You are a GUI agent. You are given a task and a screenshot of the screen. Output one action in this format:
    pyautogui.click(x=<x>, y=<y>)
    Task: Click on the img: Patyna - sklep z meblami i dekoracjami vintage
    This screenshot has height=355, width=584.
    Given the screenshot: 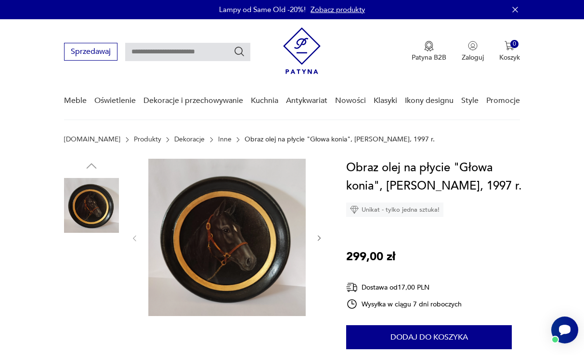 What is the action you would take?
    pyautogui.click(x=302, y=51)
    